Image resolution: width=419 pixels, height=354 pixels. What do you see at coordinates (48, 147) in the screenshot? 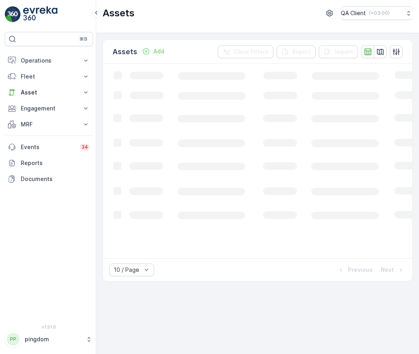
I see `p: Events` at bounding box center [48, 147].